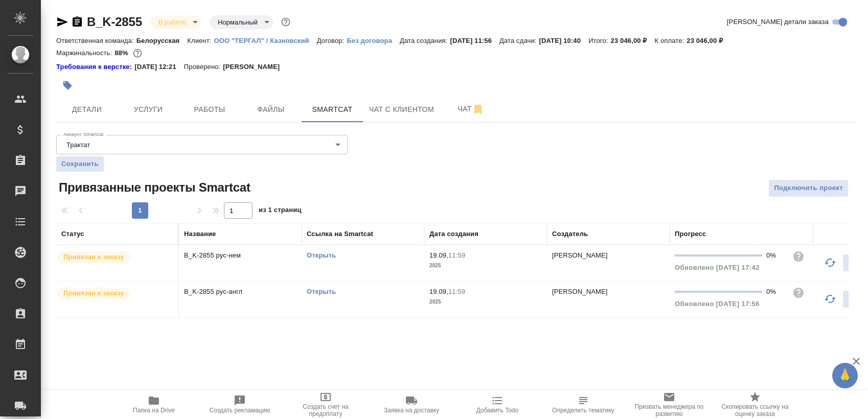 This screenshot has width=868, height=419. I want to click on p: Белорусская, so click(162, 40).